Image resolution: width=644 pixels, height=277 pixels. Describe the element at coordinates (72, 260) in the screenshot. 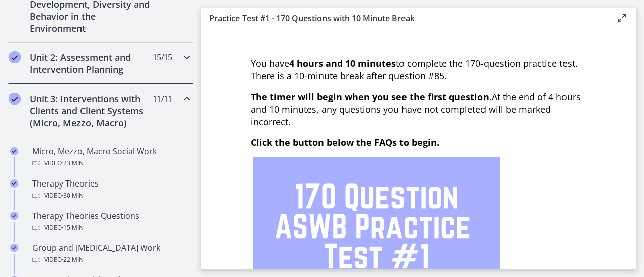

I see `span: · 22 min` at that location.